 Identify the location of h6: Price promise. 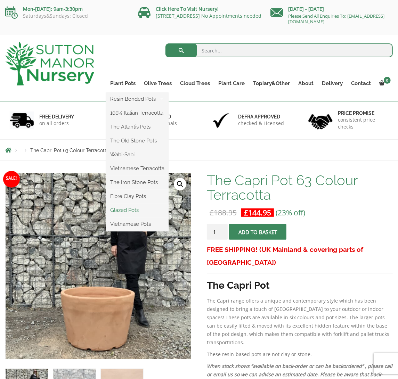
(363, 113).